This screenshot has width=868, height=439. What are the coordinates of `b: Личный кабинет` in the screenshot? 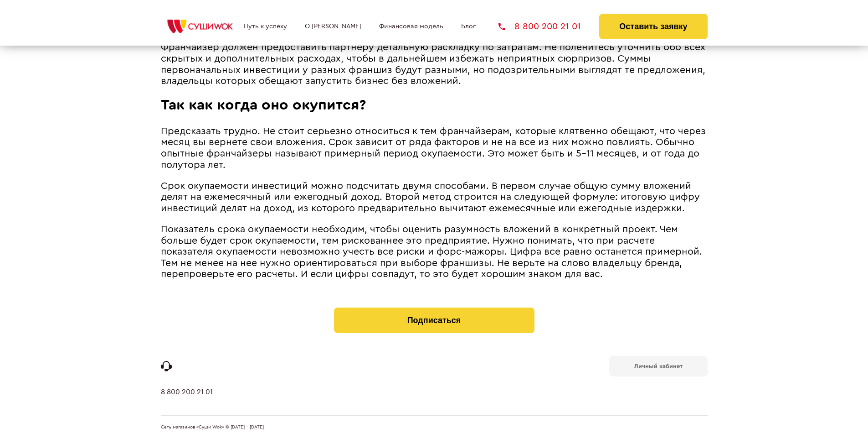 It's located at (658, 366).